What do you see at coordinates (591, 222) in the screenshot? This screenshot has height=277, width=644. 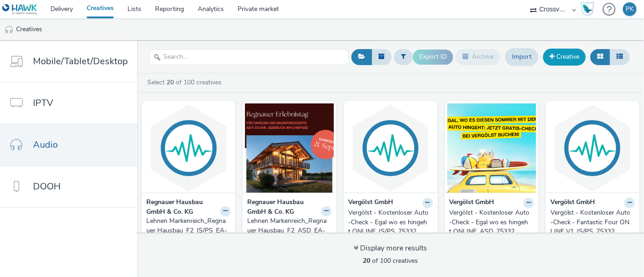 I see `div: Vergölst - Kostenloser Auto-Check - Fantastic Four ONLINE V1_IS/PS_75332` at bounding box center [591, 222].